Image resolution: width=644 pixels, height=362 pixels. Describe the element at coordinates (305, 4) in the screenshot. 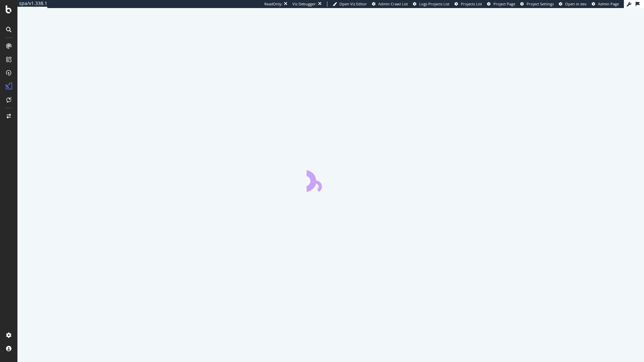

I see `div: Viz Debugger:` at that location.